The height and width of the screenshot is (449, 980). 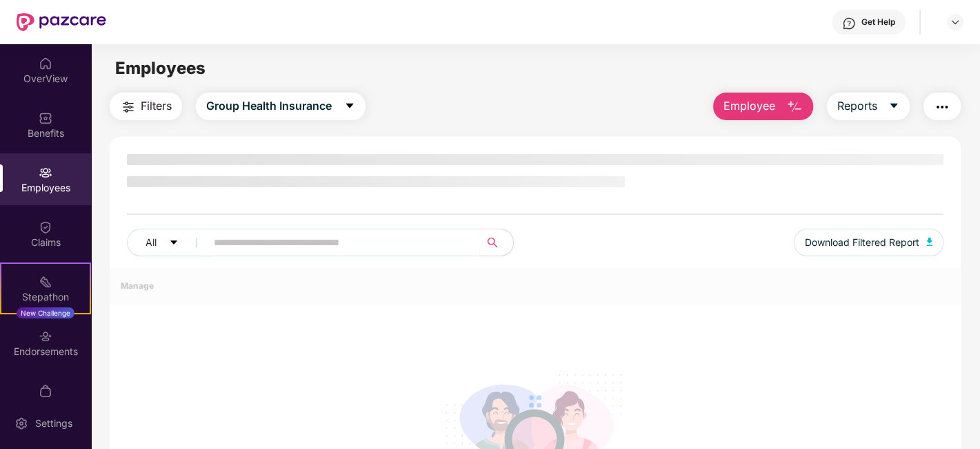 What do you see at coordinates (160, 68) in the screenshot?
I see `span: Employees` at bounding box center [160, 68].